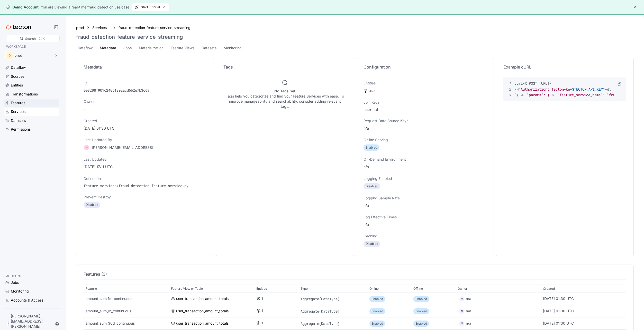  Describe the element at coordinates (151, 7) in the screenshot. I see `button: Start Tutorial` at that location.